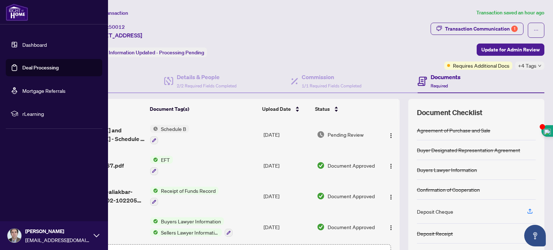 The image size is (553, 250). Describe the element at coordinates (535, 236) in the screenshot. I see `button: Open asap` at that location.